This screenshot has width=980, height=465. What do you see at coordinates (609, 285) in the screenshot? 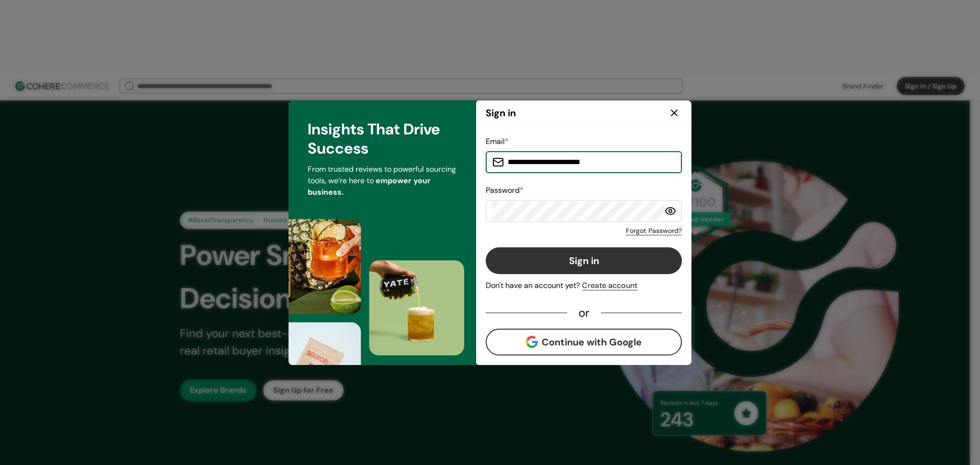
I see `div: Create account` at bounding box center [609, 285].